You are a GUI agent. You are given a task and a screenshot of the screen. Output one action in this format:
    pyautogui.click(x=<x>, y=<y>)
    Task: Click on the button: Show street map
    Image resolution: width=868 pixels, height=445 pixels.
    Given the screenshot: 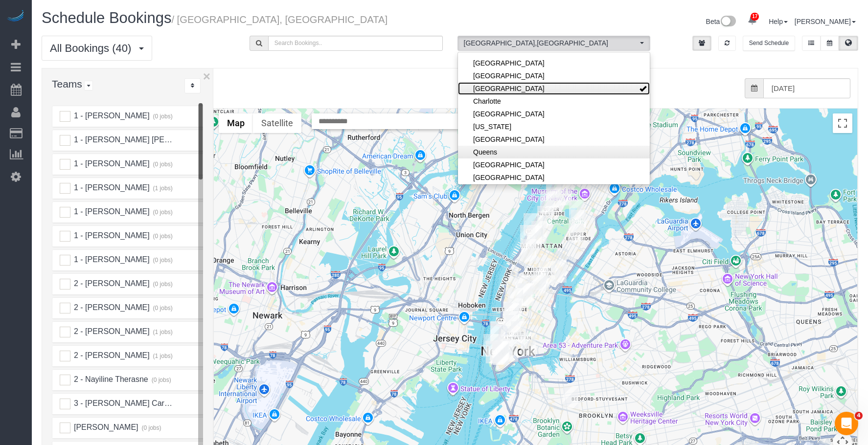 What is the action you would take?
    pyautogui.click(x=236, y=123)
    